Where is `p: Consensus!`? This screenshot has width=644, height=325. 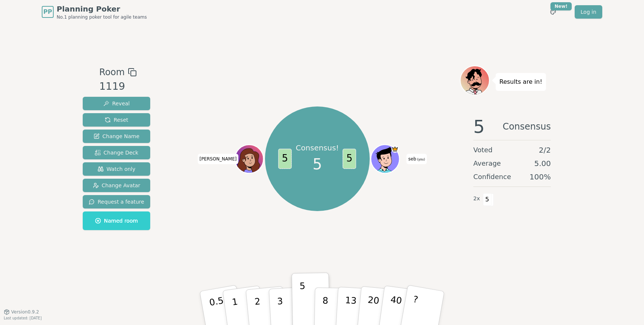 p: Consensus! is located at coordinates (318, 148).